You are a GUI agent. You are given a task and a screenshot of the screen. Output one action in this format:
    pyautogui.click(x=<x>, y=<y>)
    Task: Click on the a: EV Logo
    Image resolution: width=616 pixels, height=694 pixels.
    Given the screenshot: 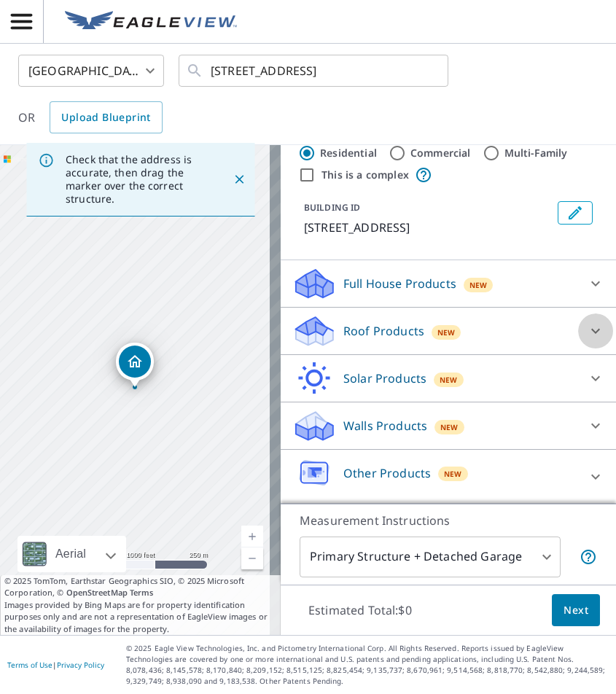 What is the action you would take?
    pyautogui.click(x=151, y=22)
    